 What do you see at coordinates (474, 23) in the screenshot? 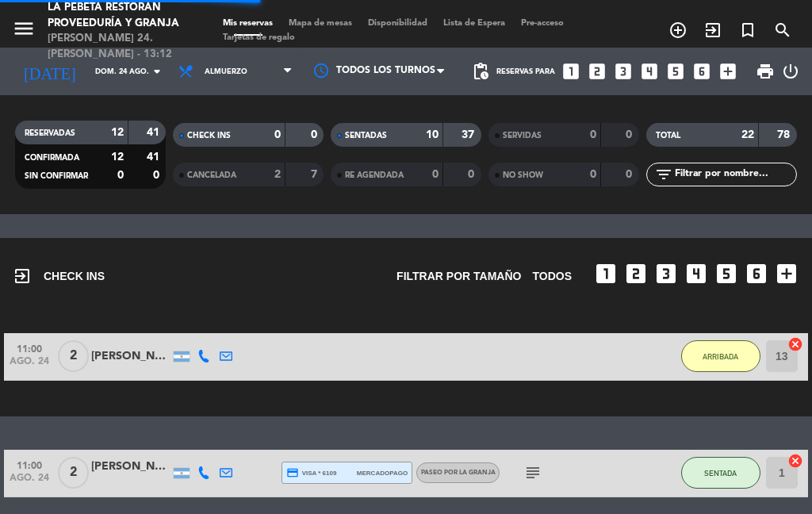
I see `span: Lista de Espera` at bounding box center [474, 23].